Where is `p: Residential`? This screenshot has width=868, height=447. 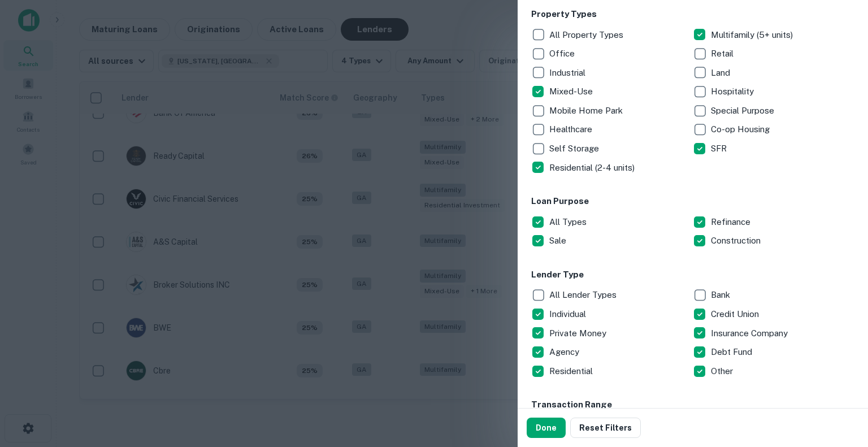
p: Residential is located at coordinates (572, 371).